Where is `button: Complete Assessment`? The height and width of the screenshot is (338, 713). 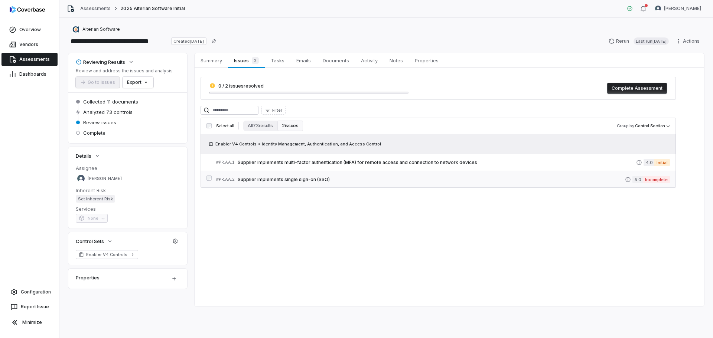 button: Complete Assessment is located at coordinates (637, 88).